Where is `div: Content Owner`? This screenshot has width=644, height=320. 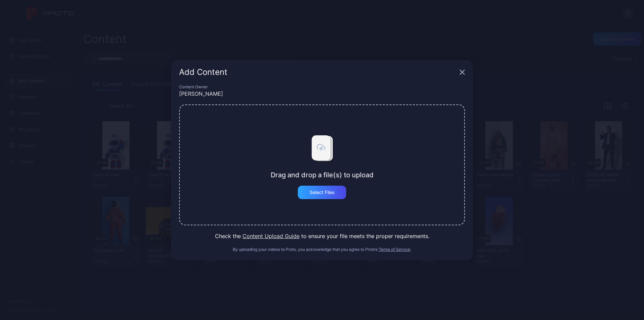 div: Content Owner is located at coordinates (322, 87).